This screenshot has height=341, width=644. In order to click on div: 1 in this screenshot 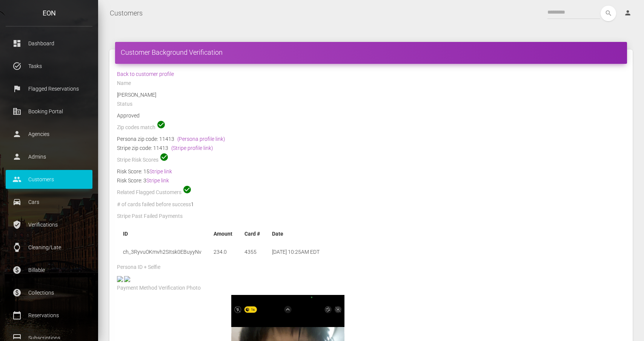, I will do `click(371, 206)`.